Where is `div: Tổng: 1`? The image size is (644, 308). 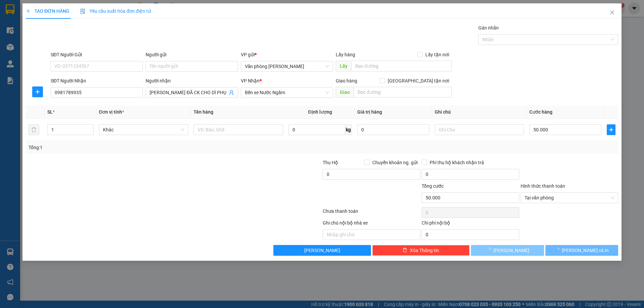
div: Tổng: 1 is located at coordinates (139, 148).